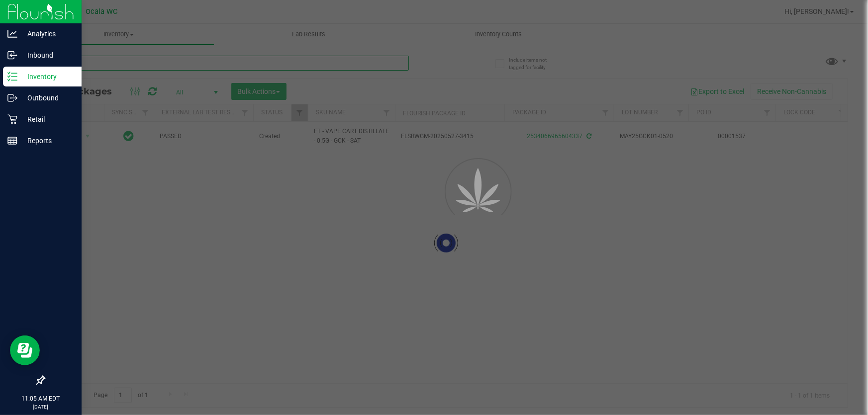 The width and height of the screenshot is (868, 415). I want to click on p: Inbound, so click(48, 56).